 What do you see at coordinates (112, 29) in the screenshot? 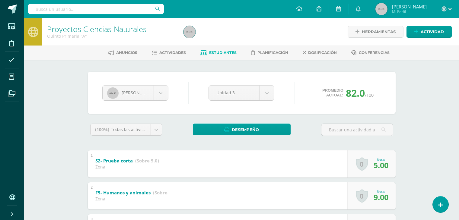
I see `h1: Proyectos Ciencias Naturales` at bounding box center [112, 29].